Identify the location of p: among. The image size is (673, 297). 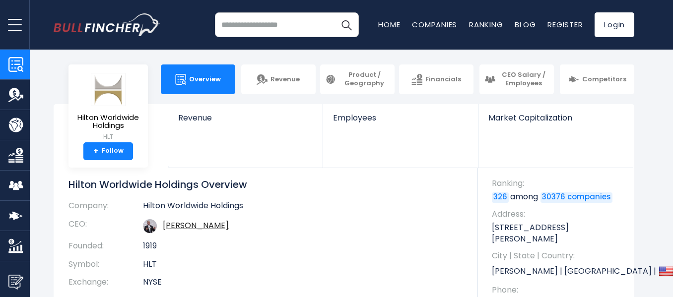
(558, 197).